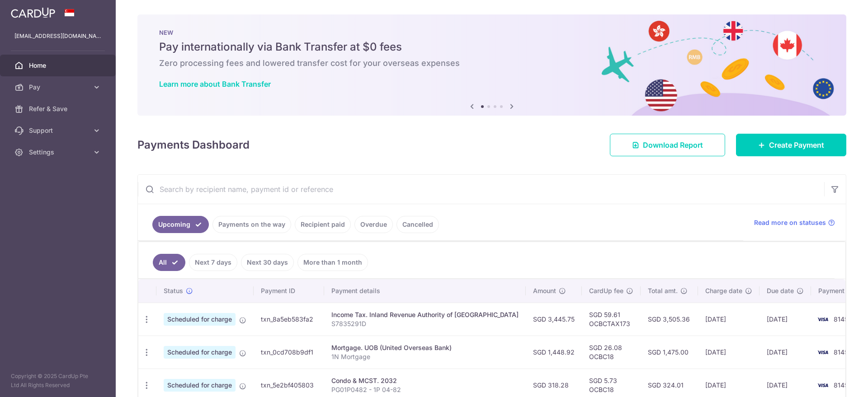 The height and width of the screenshot is (397, 868). Describe the element at coordinates (173, 291) in the screenshot. I see `span: Status` at that location.